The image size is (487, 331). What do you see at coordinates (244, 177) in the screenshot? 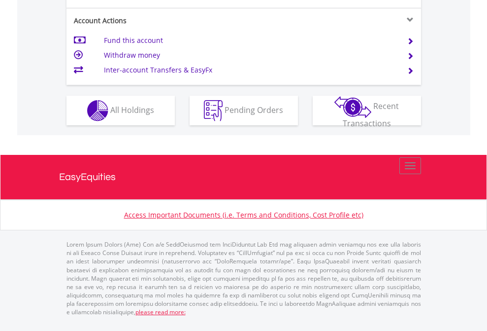
I see `div: EasyEquities` at bounding box center [244, 177].